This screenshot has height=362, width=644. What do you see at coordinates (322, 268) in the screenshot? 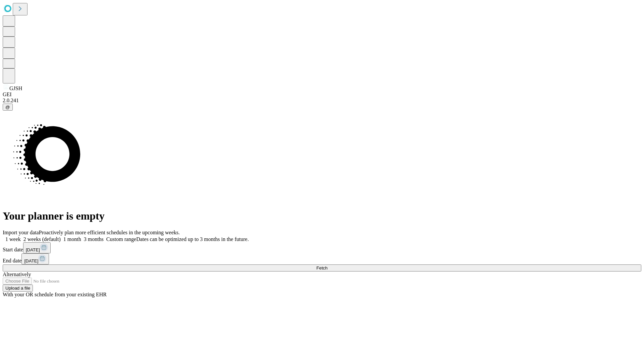
I see `button: Fetch` at bounding box center [322, 268].